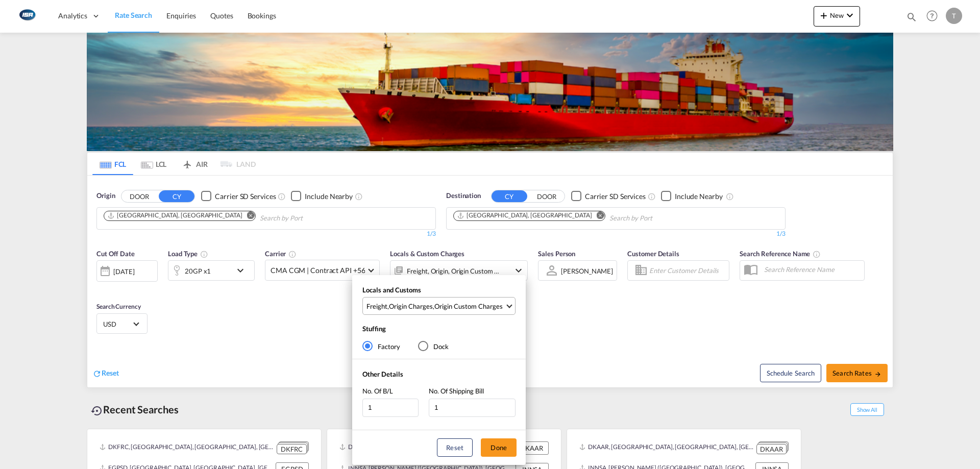  I want to click on md-select: Select Locals and Customs: Freight, Origin Charges, Origin Custom Charges, so click(439, 306).